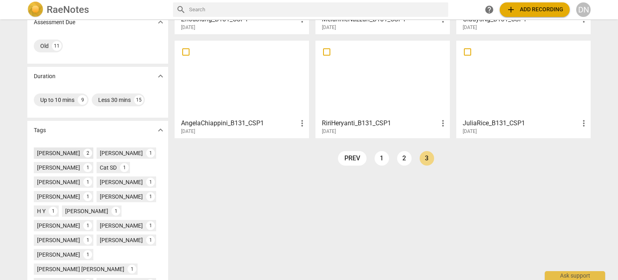 The image size is (618, 280). Describe the element at coordinates (181, 10) in the screenshot. I see `span: search` at that location.